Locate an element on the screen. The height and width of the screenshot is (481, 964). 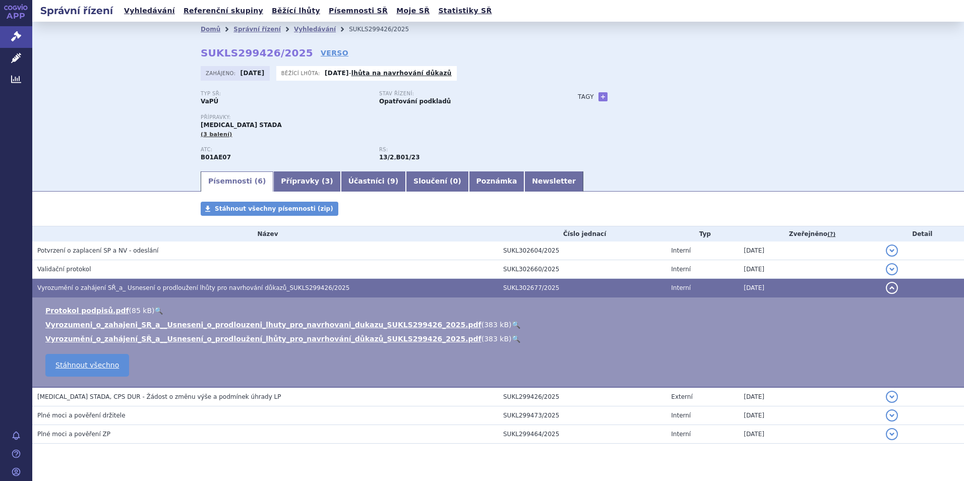
td: SUKL302604/2025 is located at coordinates (582, 251).